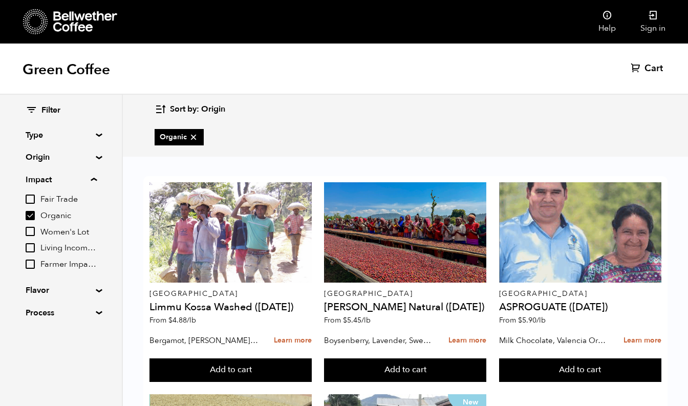  I want to click on summary: Flavor, so click(61, 290).